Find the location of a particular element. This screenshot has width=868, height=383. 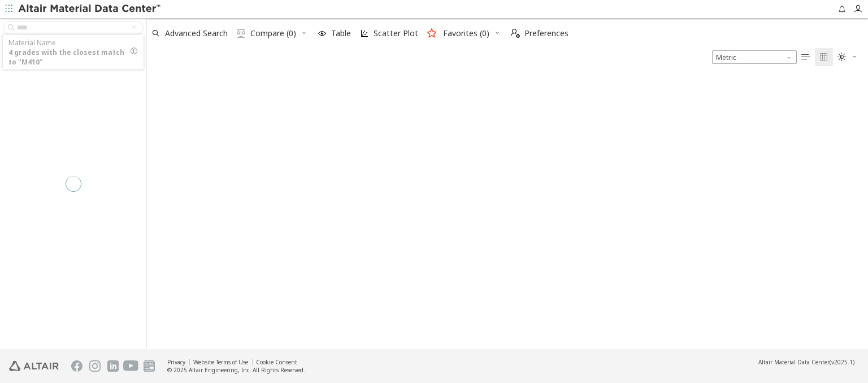

span: Preferences is located at coordinates (546, 34).